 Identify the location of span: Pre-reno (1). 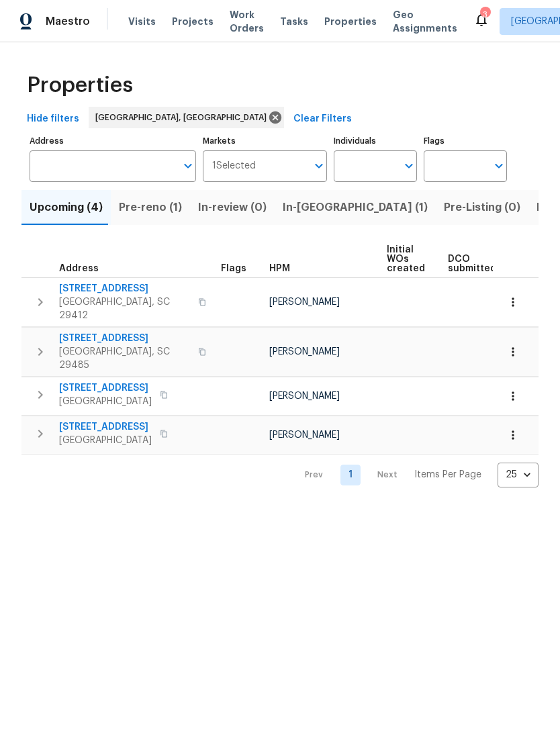
(150, 207).